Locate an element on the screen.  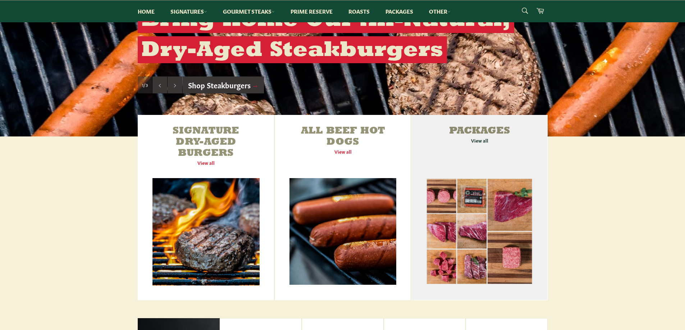
a: Home is located at coordinates (146, 11).